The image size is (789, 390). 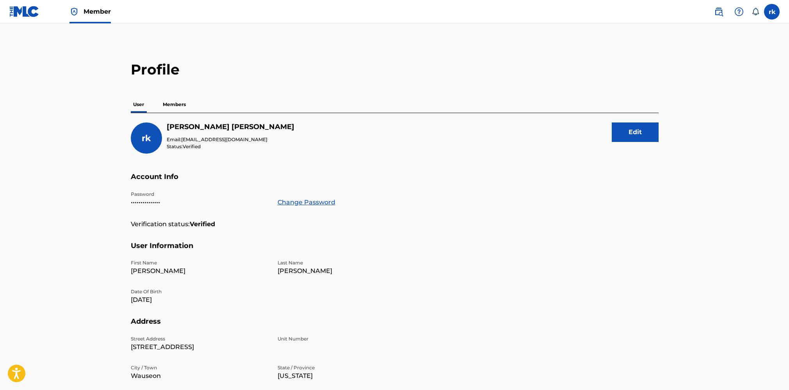 I want to click on p: City / Town, so click(x=199, y=368).